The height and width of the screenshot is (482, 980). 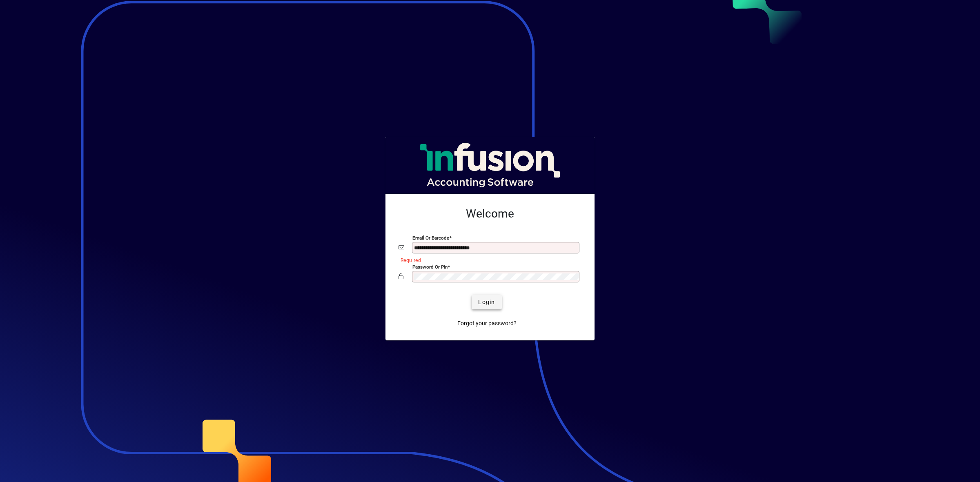 What do you see at coordinates (487, 260) in the screenshot?
I see `mat-error: Required` at bounding box center [487, 260].